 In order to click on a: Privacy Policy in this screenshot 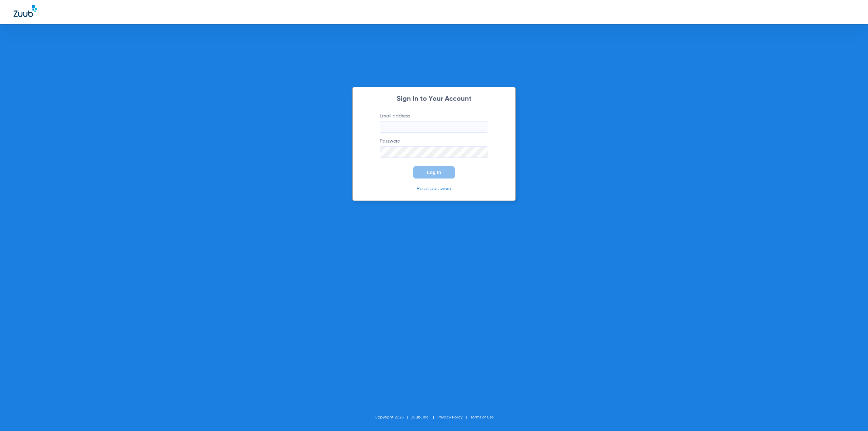, I will do `click(450, 417)`.